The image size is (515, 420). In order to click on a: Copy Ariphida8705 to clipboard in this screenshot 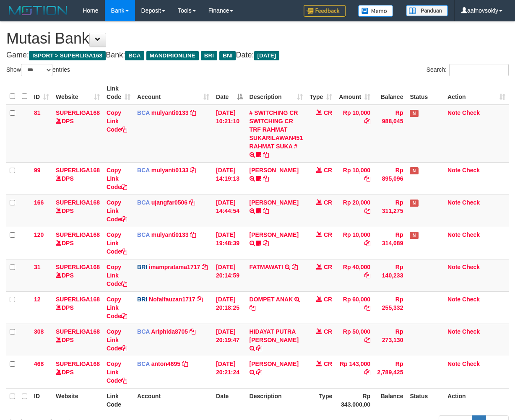, I will do `click(192, 332)`.